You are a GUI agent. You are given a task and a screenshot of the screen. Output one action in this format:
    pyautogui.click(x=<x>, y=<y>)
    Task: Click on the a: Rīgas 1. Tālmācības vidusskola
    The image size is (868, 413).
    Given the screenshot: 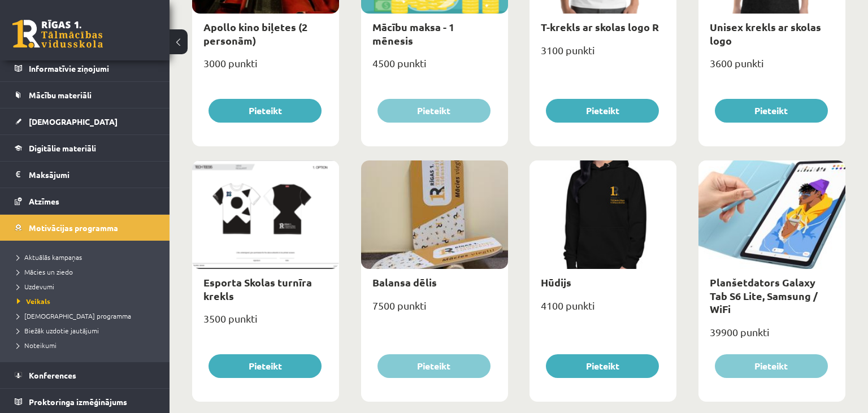 What is the action you would take?
    pyautogui.click(x=58, y=34)
    